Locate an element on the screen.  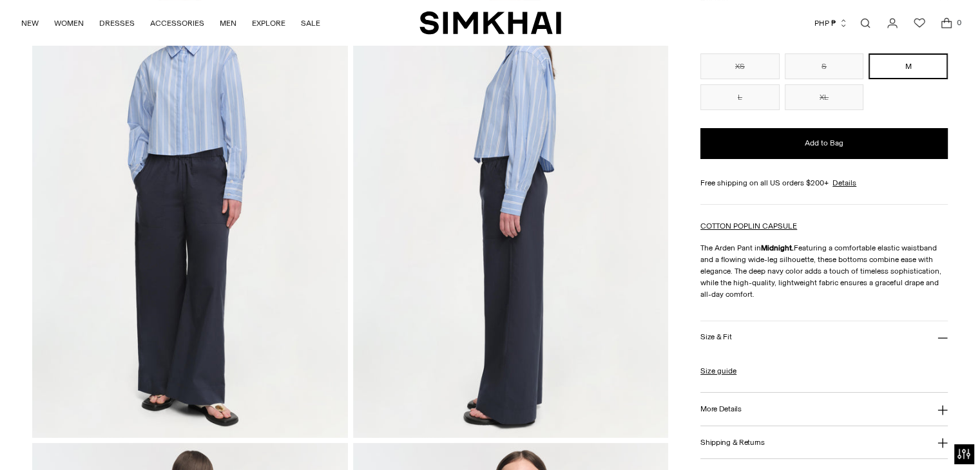
a: COTTON POPLIN CAPSULE is located at coordinates (749, 226).